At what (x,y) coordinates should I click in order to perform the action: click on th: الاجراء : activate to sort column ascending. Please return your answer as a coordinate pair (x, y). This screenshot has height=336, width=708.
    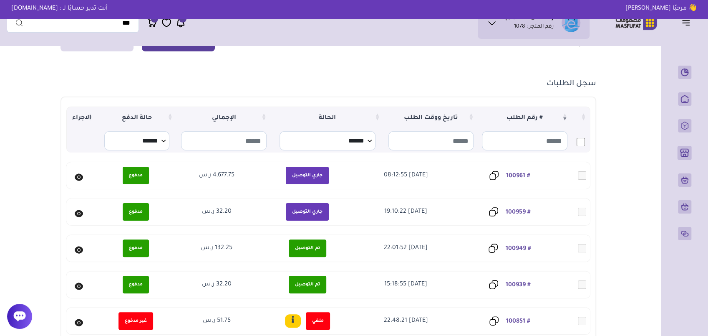
    Looking at the image, I should click on (81, 118).